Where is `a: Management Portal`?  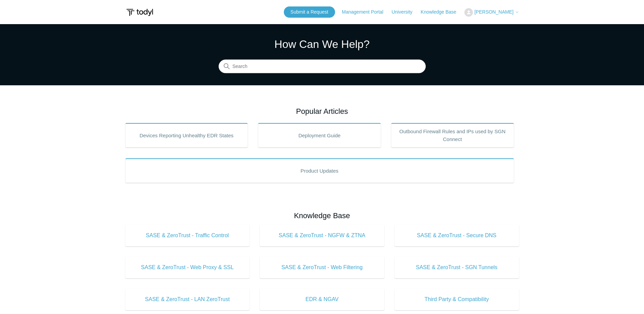
a: Management Portal is located at coordinates (366, 12).